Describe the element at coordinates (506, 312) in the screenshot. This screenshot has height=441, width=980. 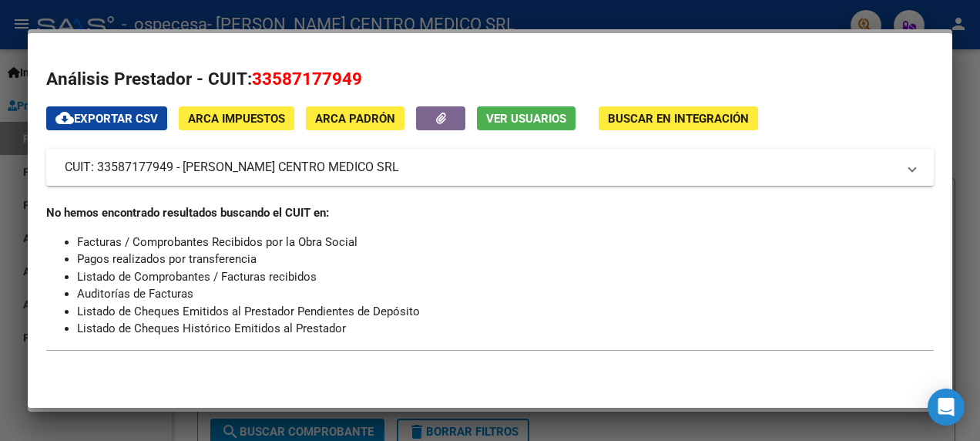
I see `li: Listado de Cheques Emitidos al Prestador Pendientes de Depósito` at that location.